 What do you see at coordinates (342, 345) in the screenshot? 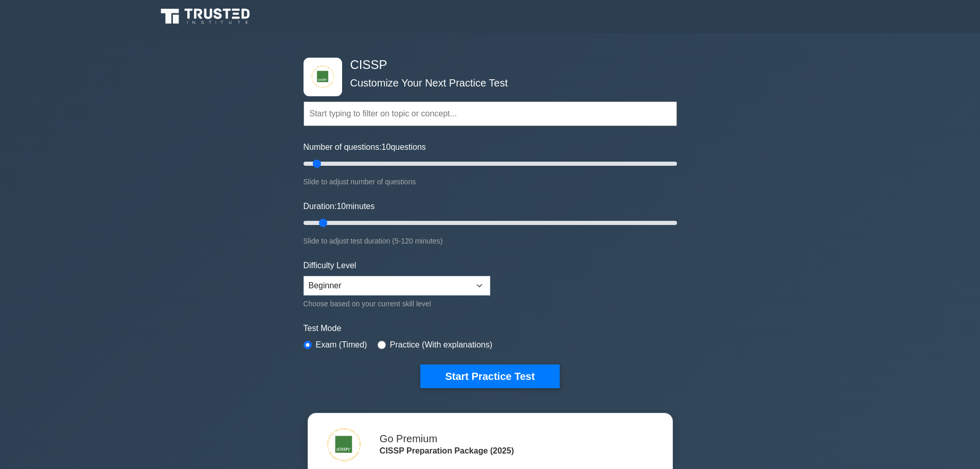
I see `label: Exam (Timed)` at bounding box center [342, 345].